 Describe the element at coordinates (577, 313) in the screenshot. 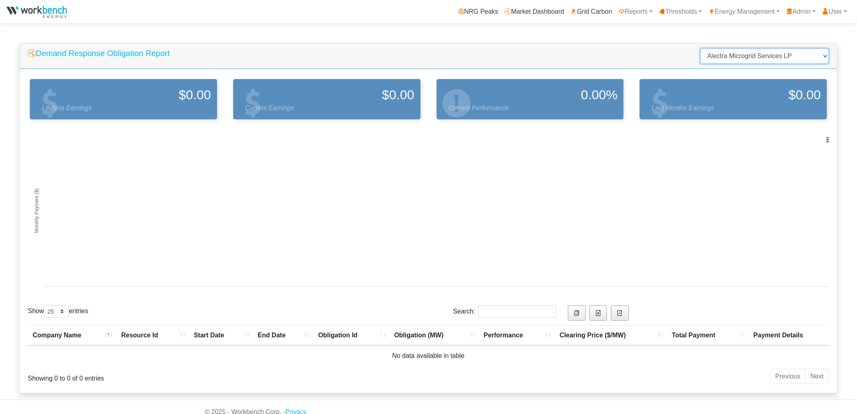

I see `button: Copy to clipboard` at that location.